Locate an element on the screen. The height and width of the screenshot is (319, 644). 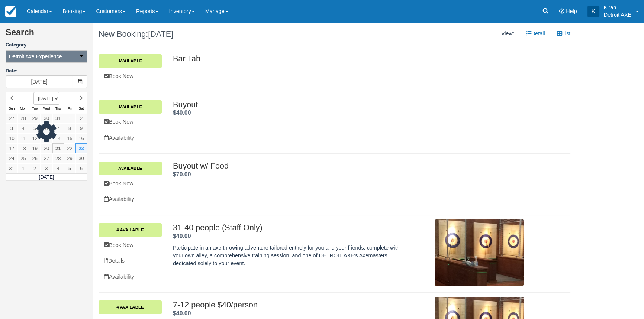
span: $70.00 is located at coordinates (182, 174).